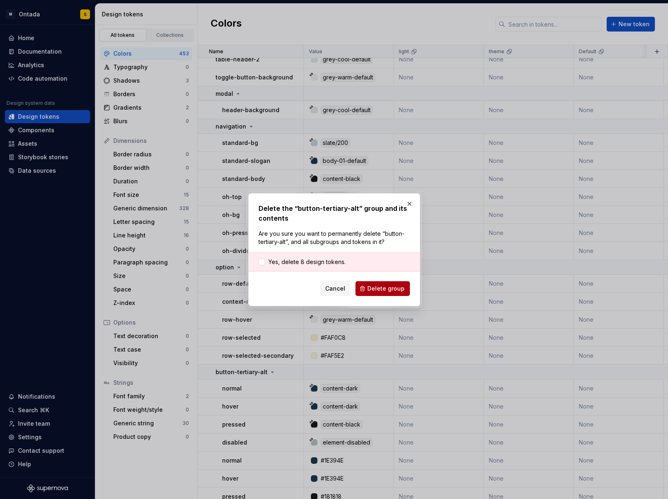  Describe the element at coordinates (334, 238) in the screenshot. I see `p: Are you sure you want to permanently delete “button-tertiary-alt”, and all subgroups and tokens i...` at that location.